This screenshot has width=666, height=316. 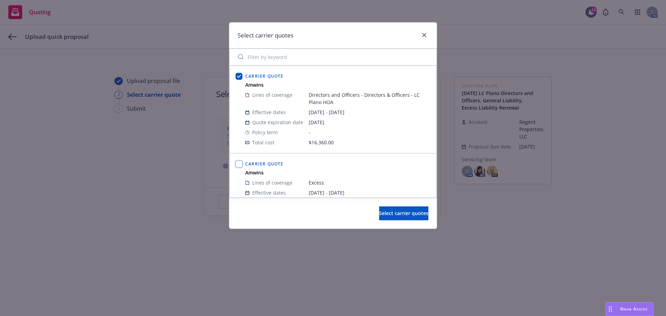 What do you see at coordinates (321, 142) in the screenshot?
I see `span: $16,360.00` at bounding box center [321, 142].